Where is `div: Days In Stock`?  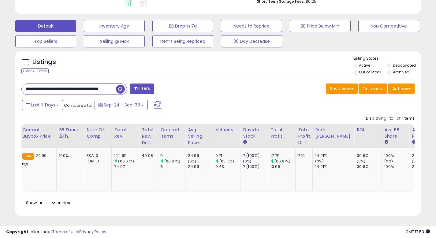 div: Days In Stock is located at coordinates (254, 133).